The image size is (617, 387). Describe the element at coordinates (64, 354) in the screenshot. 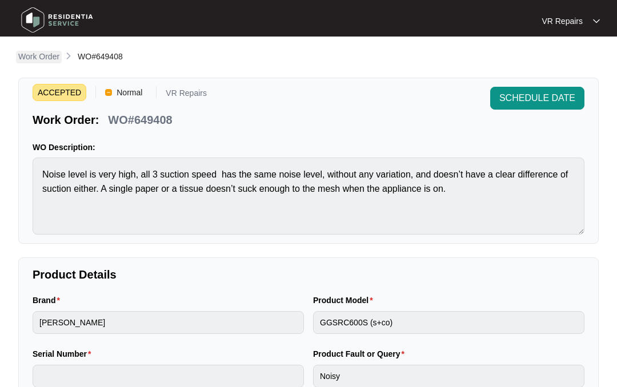

I see `label: Serial Number` at that location.